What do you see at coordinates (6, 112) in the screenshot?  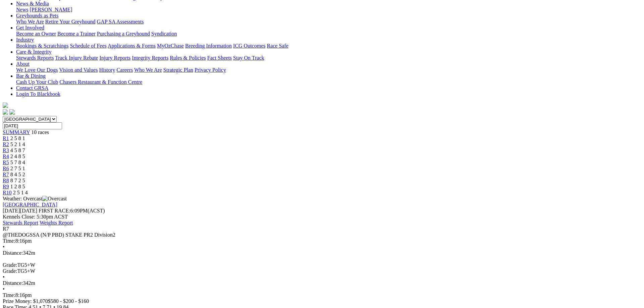 I see `img: facebook.svg` at bounding box center [6, 112].